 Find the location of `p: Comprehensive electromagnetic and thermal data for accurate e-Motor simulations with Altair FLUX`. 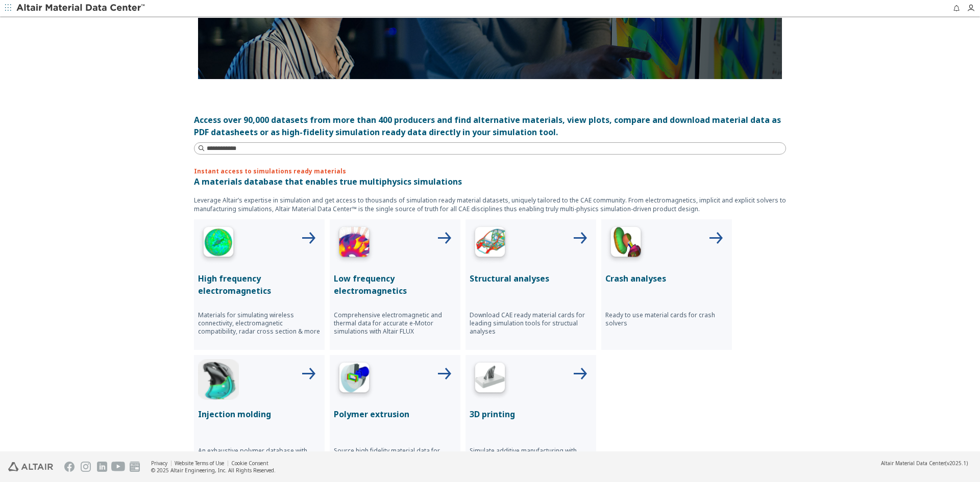

p: Comprehensive electromagnetic and thermal data for accurate e-Motor simulations with Altair FLUX is located at coordinates (395, 323).